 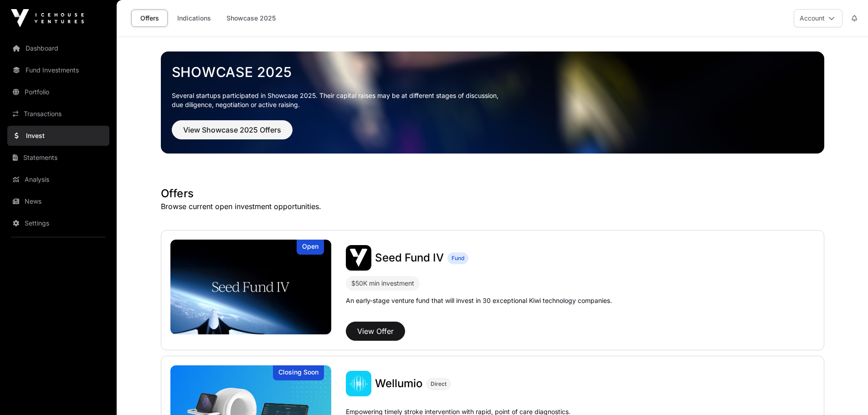 What do you see at coordinates (251, 287) in the screenshot?
I see `a: Seed Fund IVOpen` at bounding box center [251, 287].